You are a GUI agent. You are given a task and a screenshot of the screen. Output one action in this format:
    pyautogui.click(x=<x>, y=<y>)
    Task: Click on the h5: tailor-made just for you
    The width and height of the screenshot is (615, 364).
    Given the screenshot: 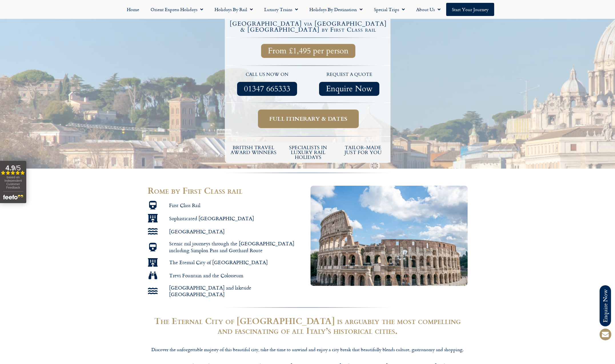 What is the action you would take?
    pyautogui.click(x=363, y=150)
    